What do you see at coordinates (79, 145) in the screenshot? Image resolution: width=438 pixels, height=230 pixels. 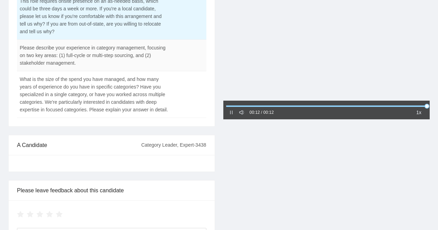 I see `div: A Candidate` at bounding box center [79, 145].